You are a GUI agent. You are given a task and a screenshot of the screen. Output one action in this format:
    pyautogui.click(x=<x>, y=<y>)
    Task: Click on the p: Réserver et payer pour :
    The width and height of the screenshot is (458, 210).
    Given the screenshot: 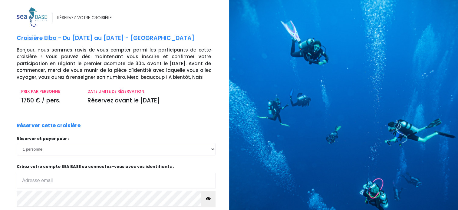 What is the action you would take?
    pyautogui.click(x=116, y=139)
    